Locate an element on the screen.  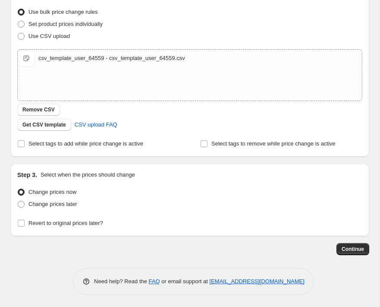
button: Remove CSV is located at coordinates (38, 110).